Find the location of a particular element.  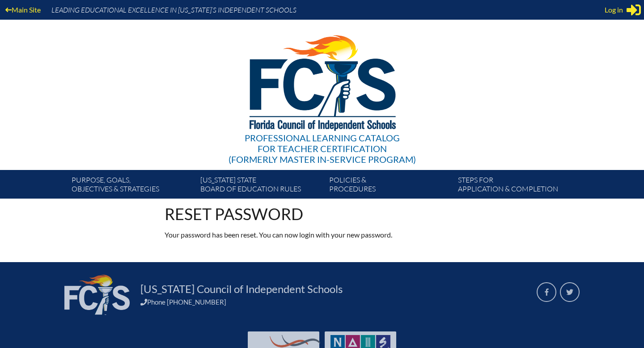

h1: Reset Password is located at coordinates (322, 214).